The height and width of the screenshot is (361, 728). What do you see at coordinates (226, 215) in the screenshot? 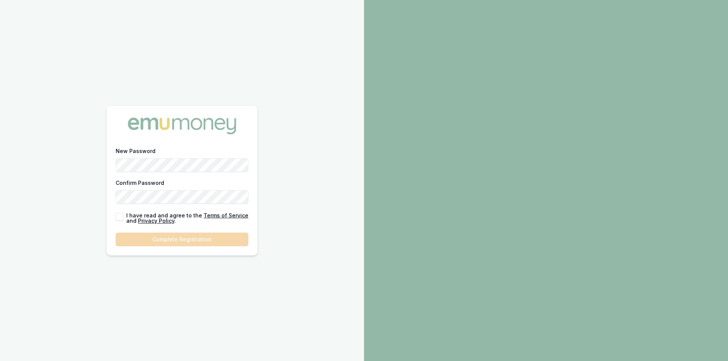
I see `a: Terms of Service` at bounding box center [226, 215].